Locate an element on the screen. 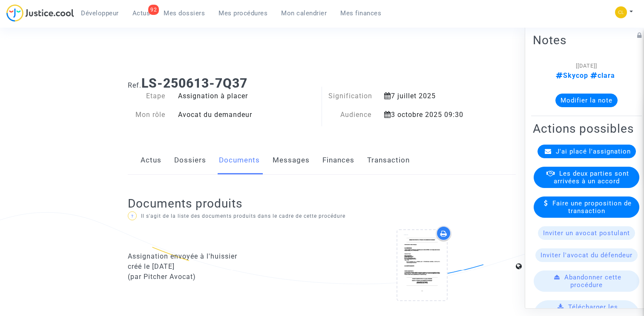 This screenshot has height=316, width=644. a: Messages is located at coordinates (291, 160).